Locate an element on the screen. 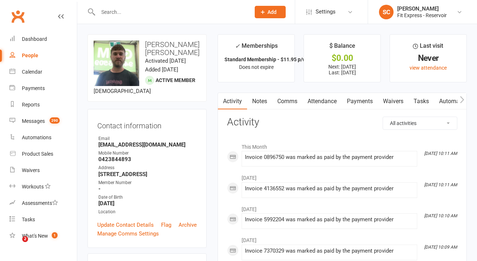 The height and width of the screenshot is (261, 477). div: Tasks is located at coordinates (28, 219).